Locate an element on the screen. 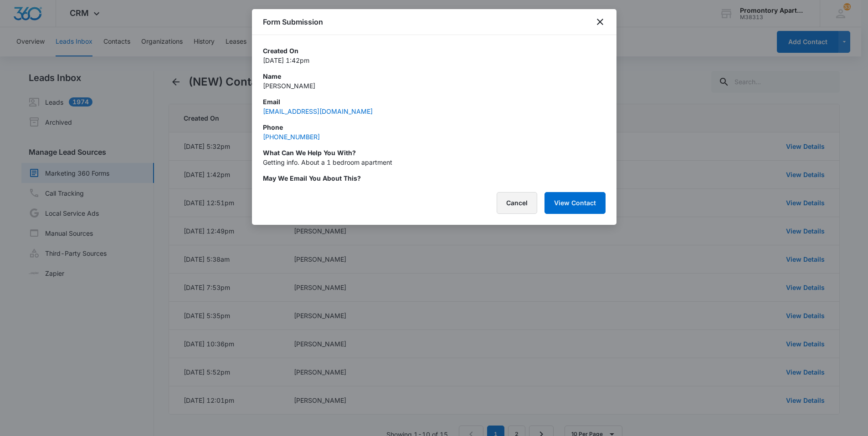 Image resolution: width=868 pixels, height=436 pixels. p: May we email you about this? is located at coordinates (434, 178).